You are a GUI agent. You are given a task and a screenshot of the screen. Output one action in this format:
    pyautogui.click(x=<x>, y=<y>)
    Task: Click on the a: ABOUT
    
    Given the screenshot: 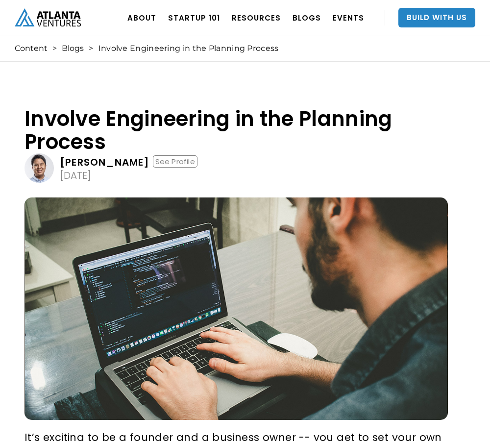 What is the action you would take?
    pyautogui.click(x=142, y=18)
    